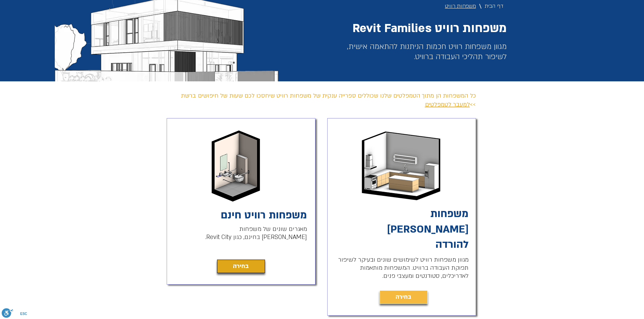 This screenshot has height=319, width=644. Describe the element at coordinates (328, 100) in the screenshot. I see `span: כל המשפחות הן מתוך הטמפלטים שלנו שכוללים ספרייה ענקית של משפחות רוויט שיחסכו לכם שעות של חיפושים ...` at that location.